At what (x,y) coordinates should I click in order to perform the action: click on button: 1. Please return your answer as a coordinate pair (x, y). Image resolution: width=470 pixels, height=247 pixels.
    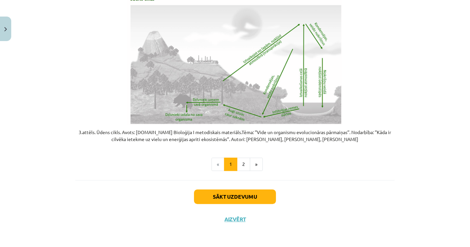
    Looking at the image, I should click on (231, 164).